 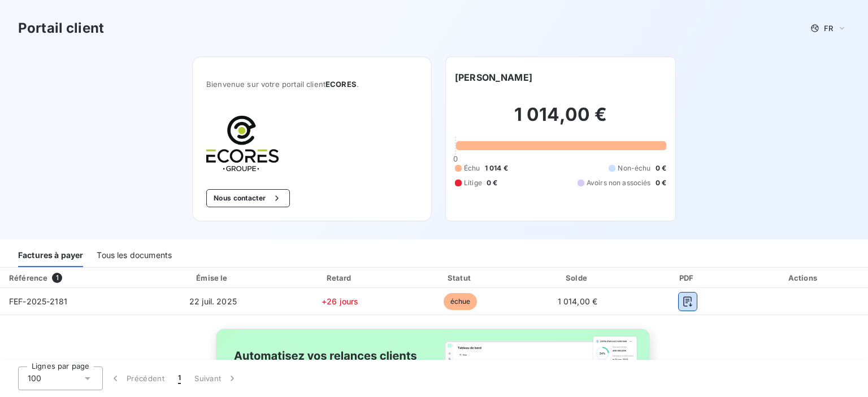 What do you see at coordinates (137, 379) in the screenshot?
I see `button: Précédent` at bounding box center [137, 379].